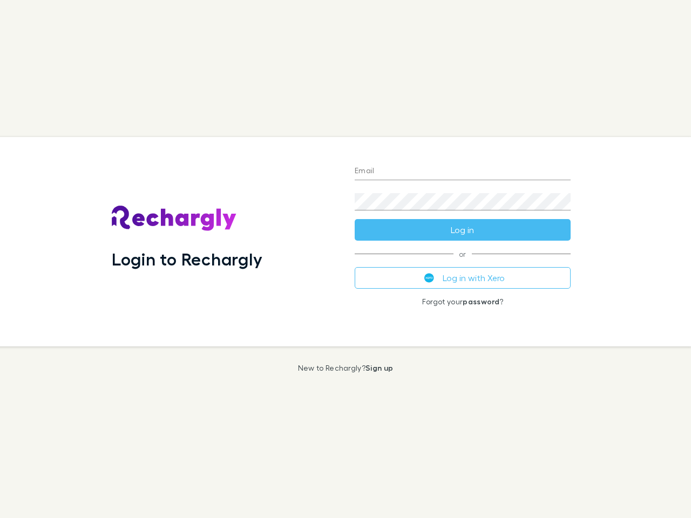 Image resolution: width=691 pixels, height=518 pixels. I want to click on button: Log in with Xero, so click(463, 278).